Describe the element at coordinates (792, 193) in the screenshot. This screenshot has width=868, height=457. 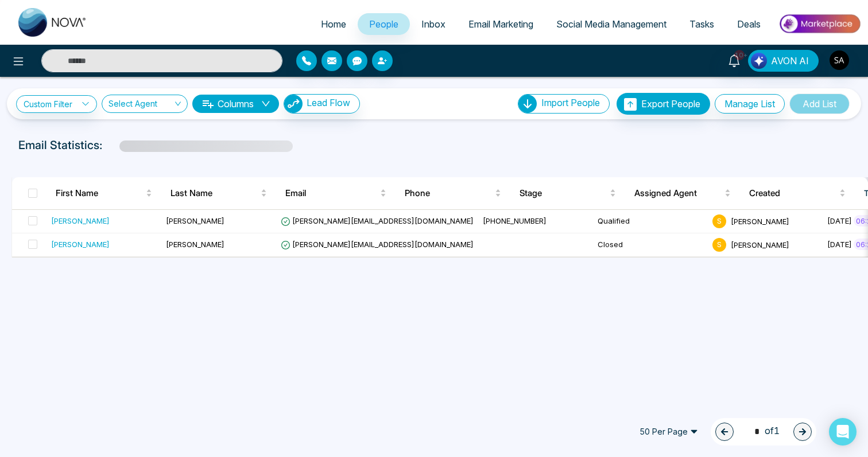
I see `span: Created` at that location.